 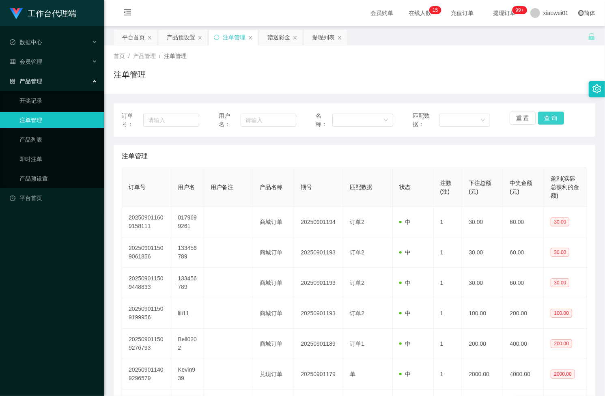 What do you see at coordinates (565, 187) in the screenshot?
I see `span: 盈利(实际总获利的金额)` at bounding box center [565, 187].